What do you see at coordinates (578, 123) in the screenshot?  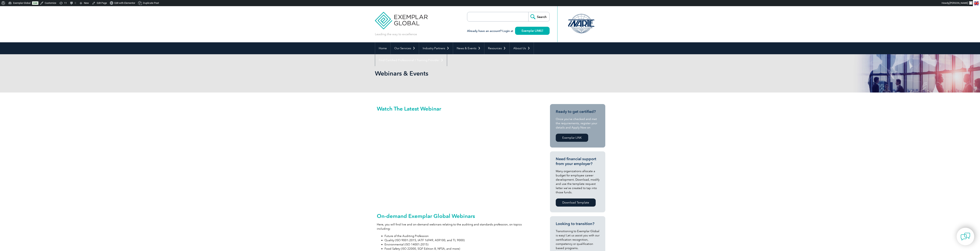 I see `p: Once you’ve checked and met the requirements, register your details and Apply Now on` at bounding box center [578, 123].